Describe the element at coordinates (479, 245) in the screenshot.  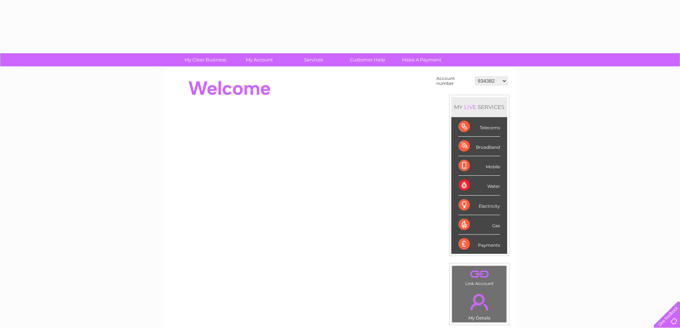
I see `div: Payments` at that location.